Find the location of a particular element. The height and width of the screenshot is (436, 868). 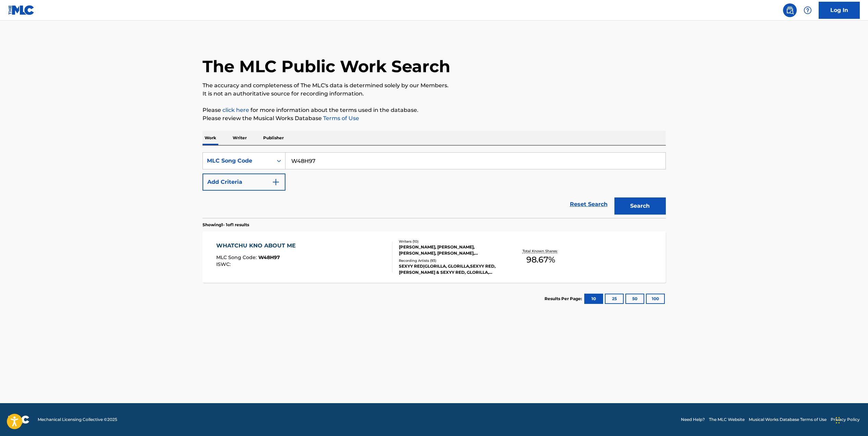

a: Need Help? is located at coordinates (693, 420).